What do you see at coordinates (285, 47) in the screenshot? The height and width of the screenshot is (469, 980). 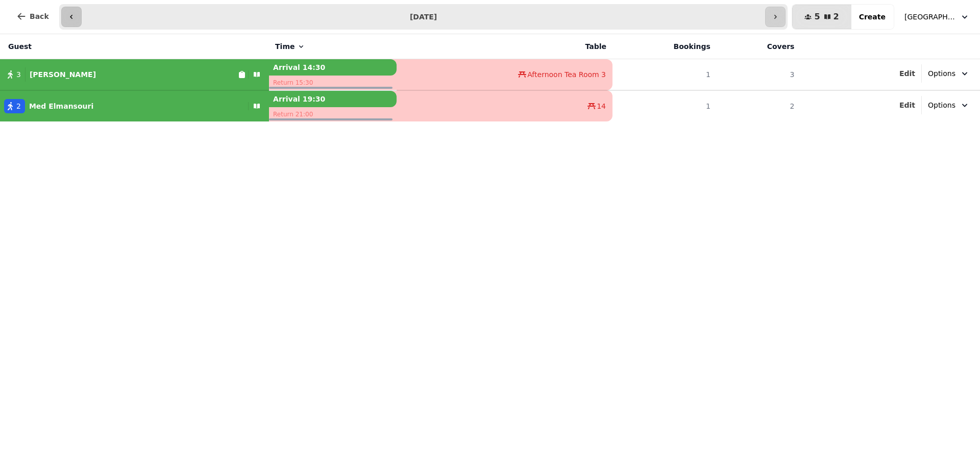 I see `span: Time` at bounding box center [285, 47].